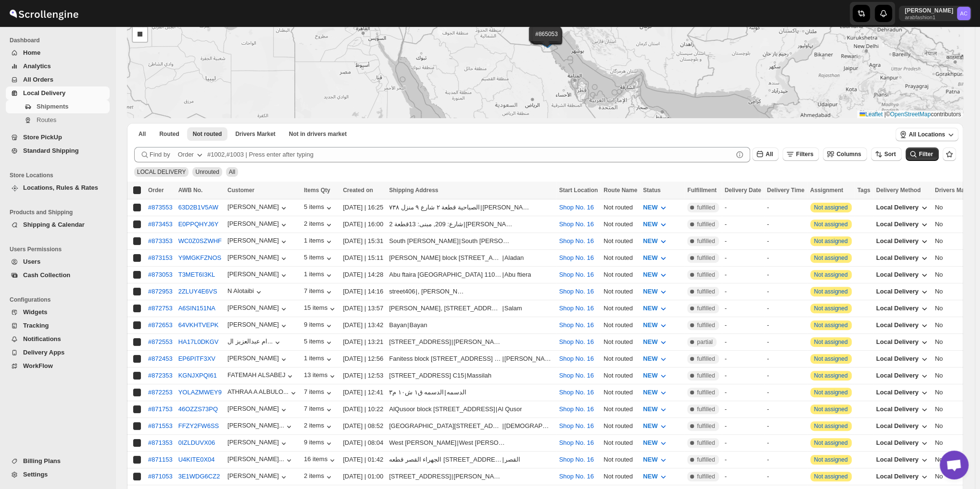 This screenshot has height=489, width=980. What do you see at coordinates (198, 224) in the screenshot?
I see `button: E0PPQHYJ6Y` at bounding box center [198, 224].